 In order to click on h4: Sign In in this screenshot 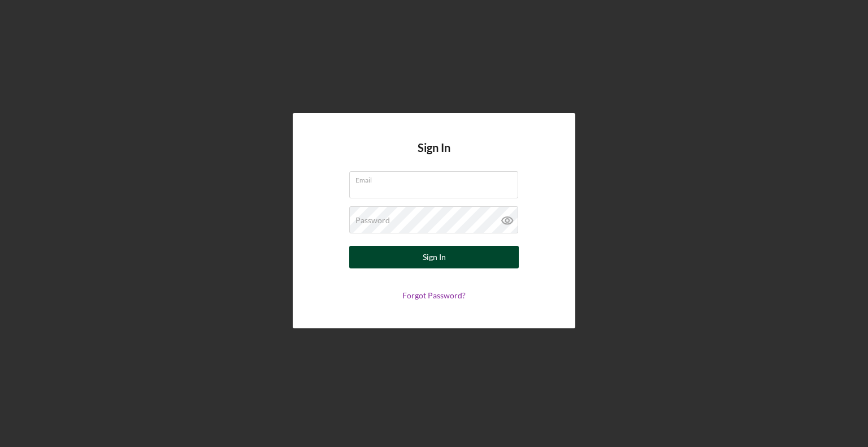, I will do `click(434, 156)`.